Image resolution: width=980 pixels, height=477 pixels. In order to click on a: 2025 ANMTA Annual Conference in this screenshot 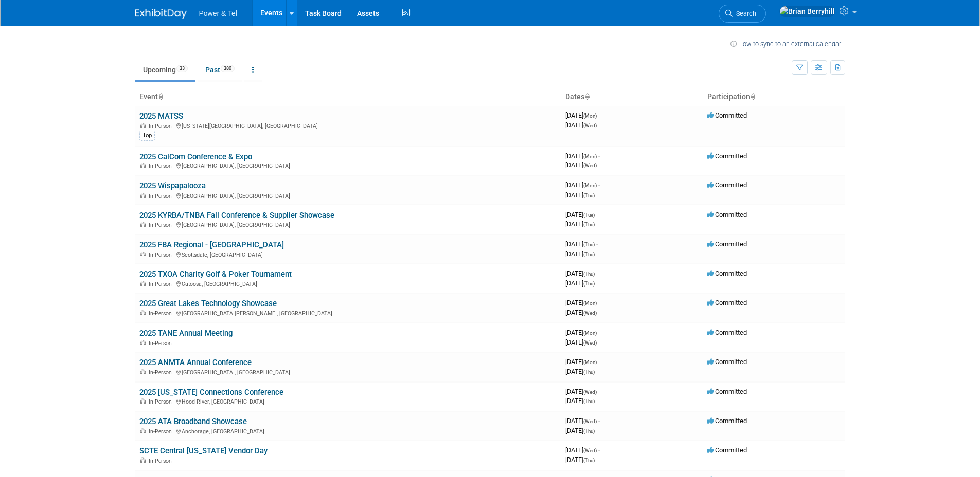, I will do `click(195, 363)`.